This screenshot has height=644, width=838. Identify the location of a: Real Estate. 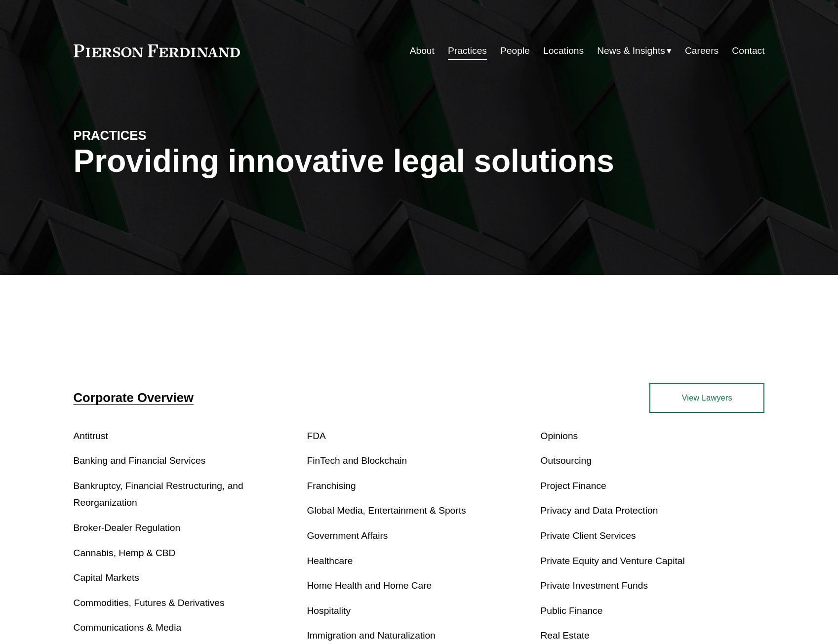
(564, 635).